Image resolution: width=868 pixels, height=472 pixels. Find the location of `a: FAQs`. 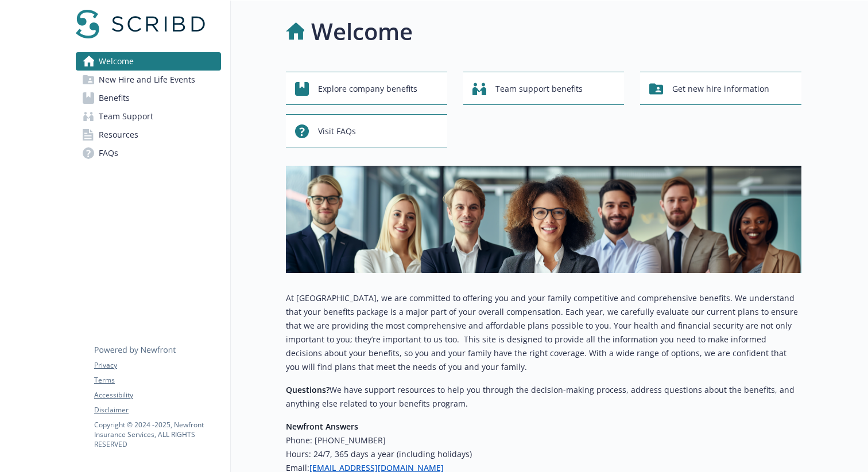

a: FAQs is located at coordinates (148, 153).